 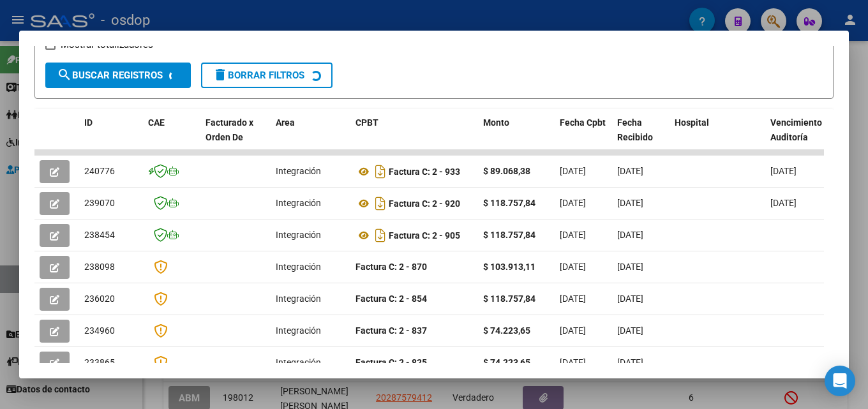 What do you see at coordinates (692, 123) in the screenshot?
I see `span: Hospital` at bounding box center [692, 123].